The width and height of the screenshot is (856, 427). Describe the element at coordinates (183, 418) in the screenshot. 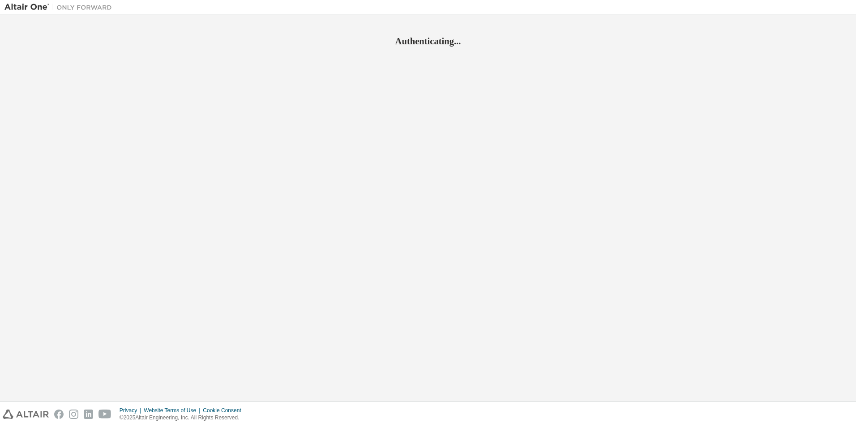

I see `p: © 2025 Altair Engineering, Inc. All Rights Reserved.` at that location.